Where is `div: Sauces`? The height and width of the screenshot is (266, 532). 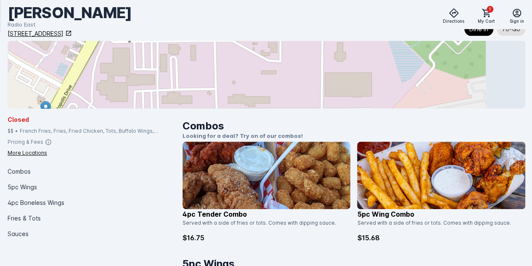 div: Sauces is located at coordinates (92, 233).